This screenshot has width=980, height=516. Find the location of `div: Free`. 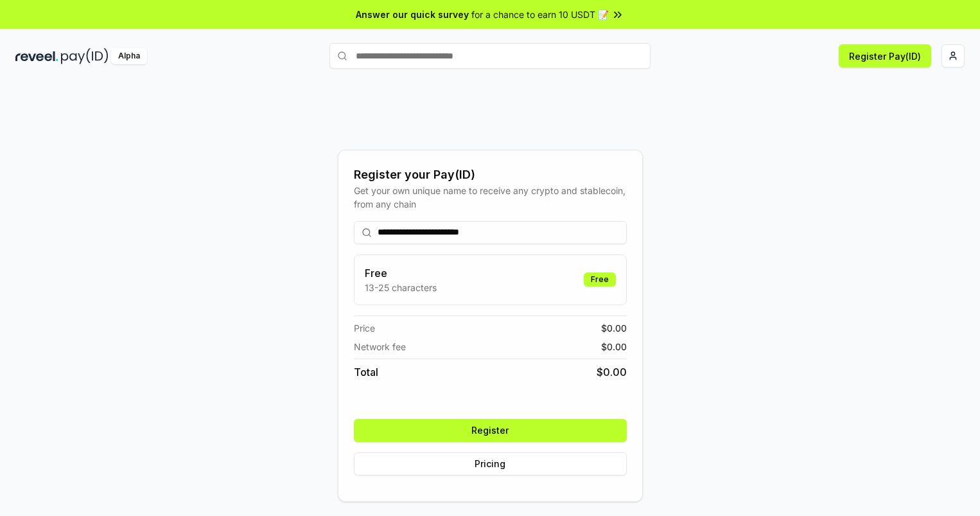

div: Free is located at coordinates (600, 279).